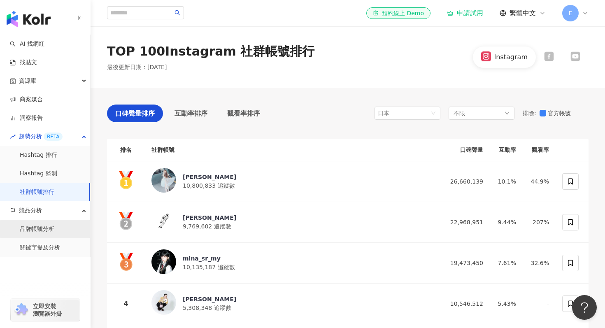  I want to click on th: 社群帳號, so click(293, 150).